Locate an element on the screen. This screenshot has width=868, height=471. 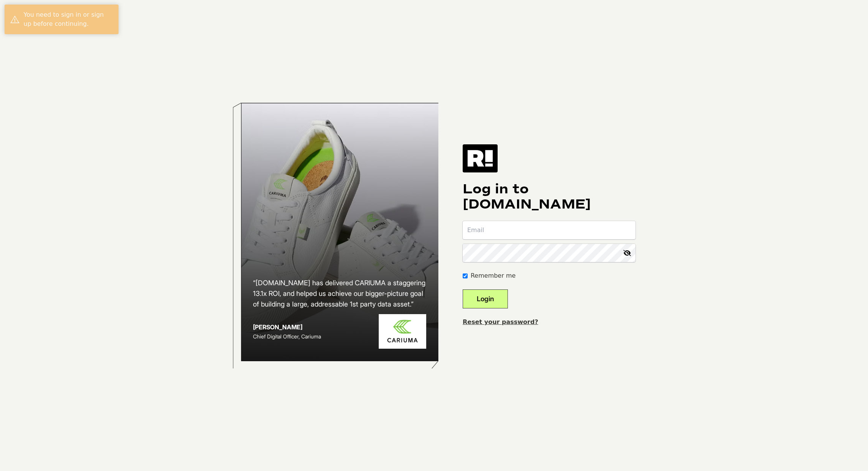
span: Chief Digital Officer, Cariuma is located at coordinates (286, 336).